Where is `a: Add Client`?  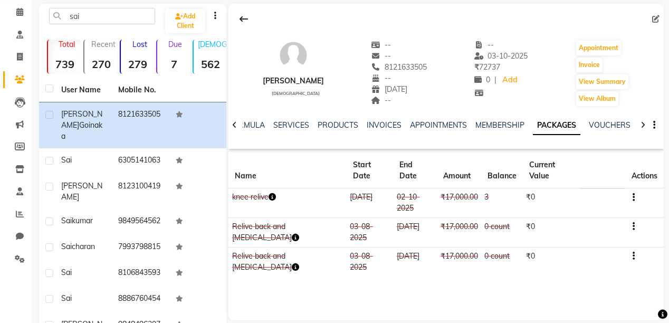
a: Add Client is located at coordinates (185, 21).